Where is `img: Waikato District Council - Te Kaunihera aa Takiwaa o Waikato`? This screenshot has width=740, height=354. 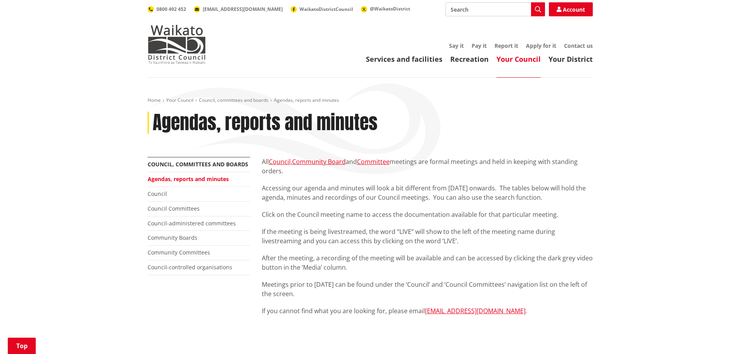
img: Waikato District Council - Te Kaunihera aa Takiwaa o Waikato is located at coordinates (177, 44).